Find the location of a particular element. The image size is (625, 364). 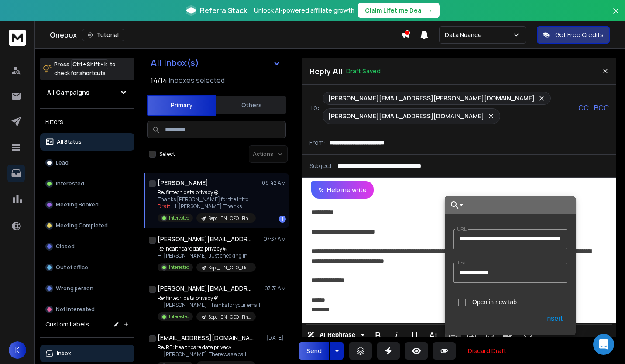

h3: Custom Labels is located at coordinates (67, 324).